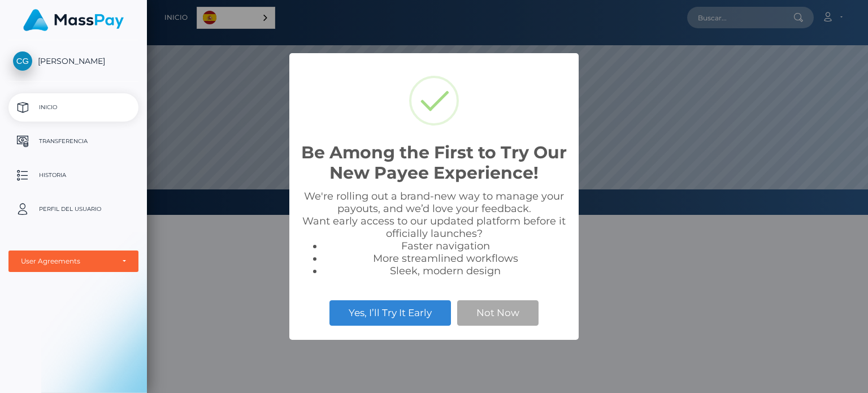 This screenshot has width=868, height=393. Describe the element at coordinates (390, 313) in the screenshot. I see `button: Yes, I’ll Try It Early` at that location.